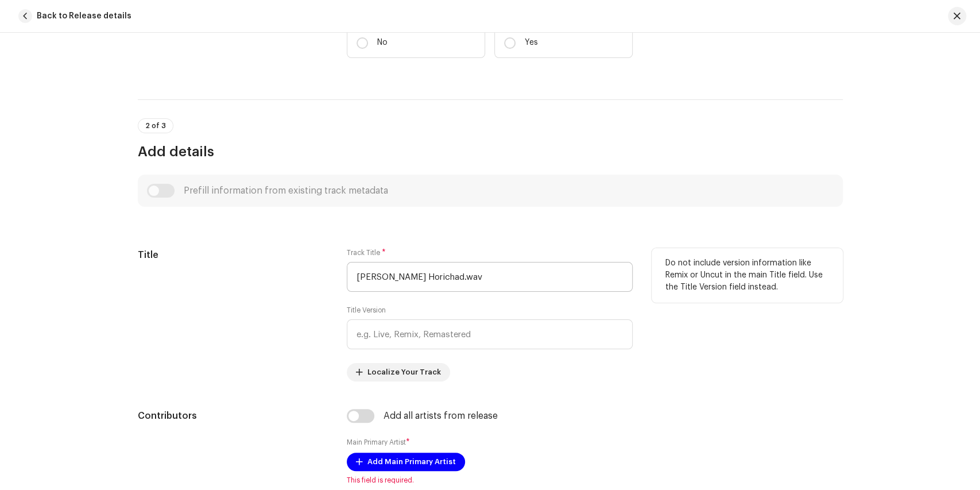 This screenshot has width=980, height=490. I want to click on h5: Contributors, so click(234, 416).